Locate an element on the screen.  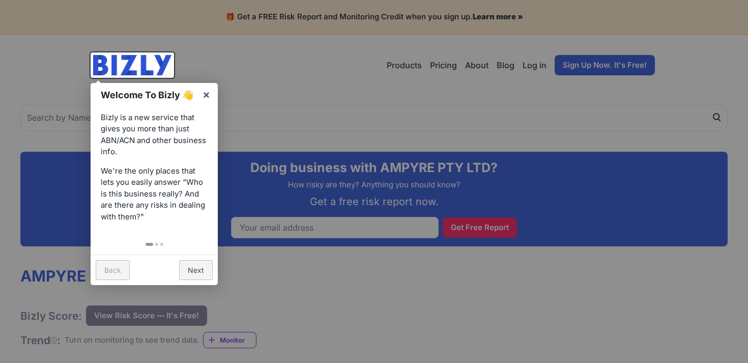
p: We're the only places that lets you easily answer “Who is this business really? And are there any... is located at coordinates (154, 194).